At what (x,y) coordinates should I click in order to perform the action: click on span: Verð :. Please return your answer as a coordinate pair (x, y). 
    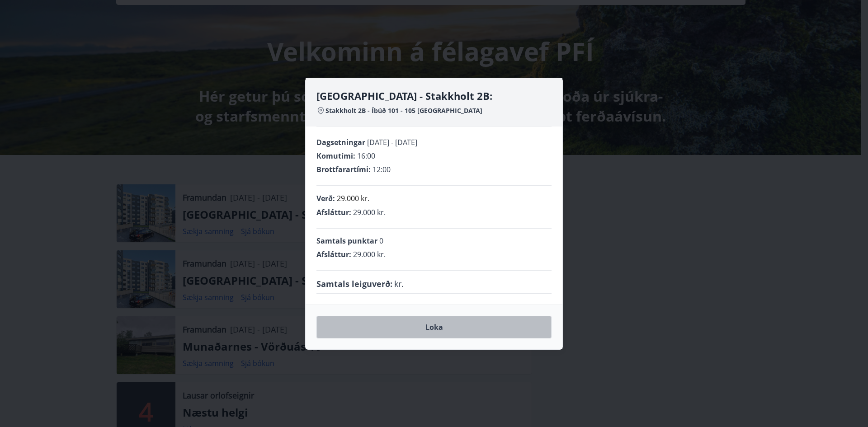
    Looking at the image, I should click on (325, 198).